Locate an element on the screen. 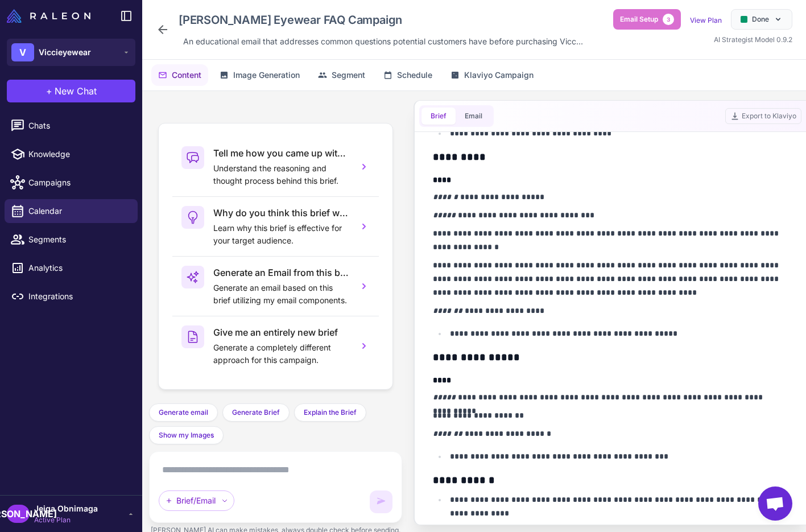 This screenshot has height=532, width=806. h3: Tell me how you came up with this brief is located at coordinates (281, 153).